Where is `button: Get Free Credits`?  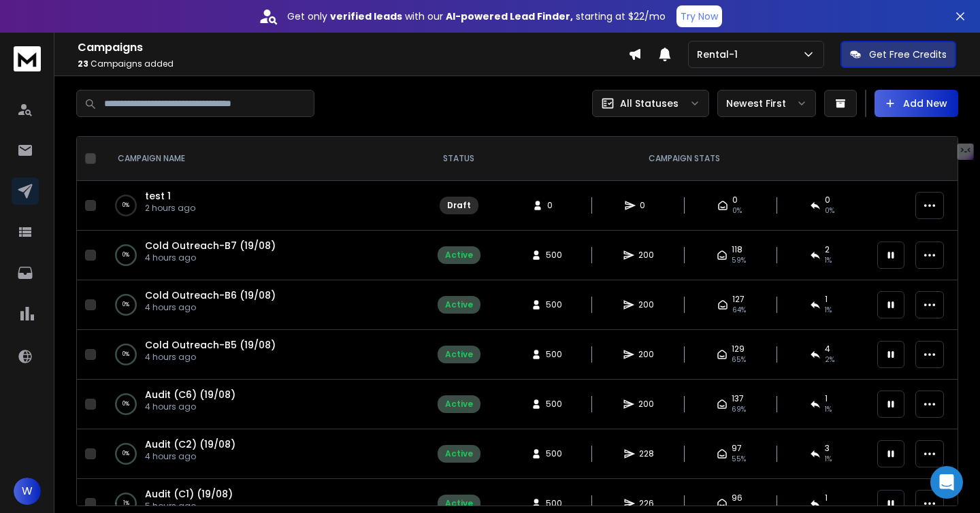 button: Get Free Credits is located at coordinates (899, 54).